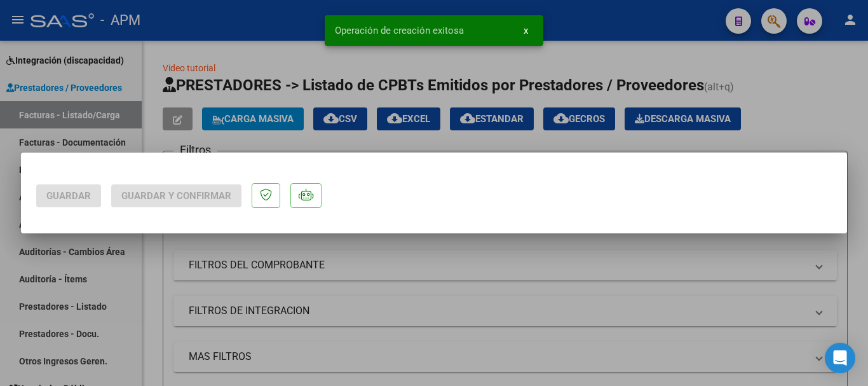 The width and height of the screenshot is (868, 386). I want to click on div: Open Intercom Messenger, so click(840, 358).